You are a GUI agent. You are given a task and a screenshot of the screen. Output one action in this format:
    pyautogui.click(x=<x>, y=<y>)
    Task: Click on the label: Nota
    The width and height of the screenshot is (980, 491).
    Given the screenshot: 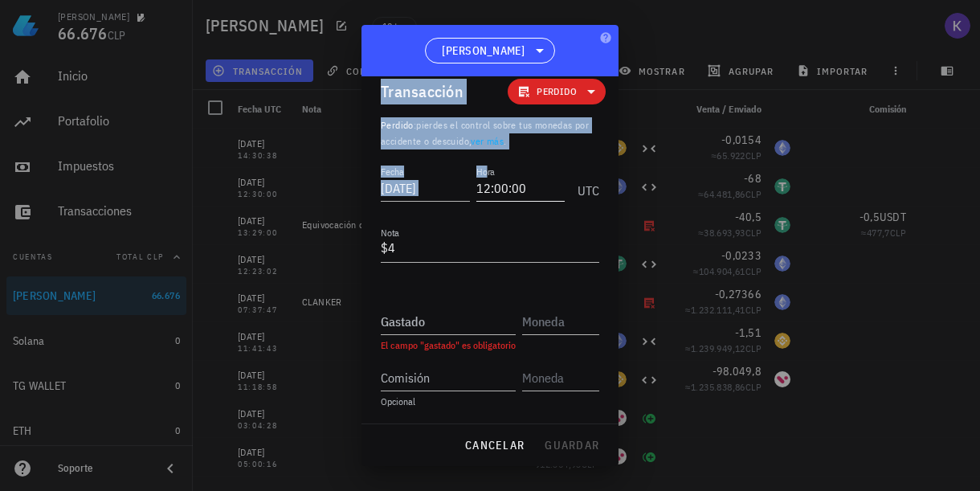 What is the action you would take?
    pyautogui.click(x=390, y=232)
    